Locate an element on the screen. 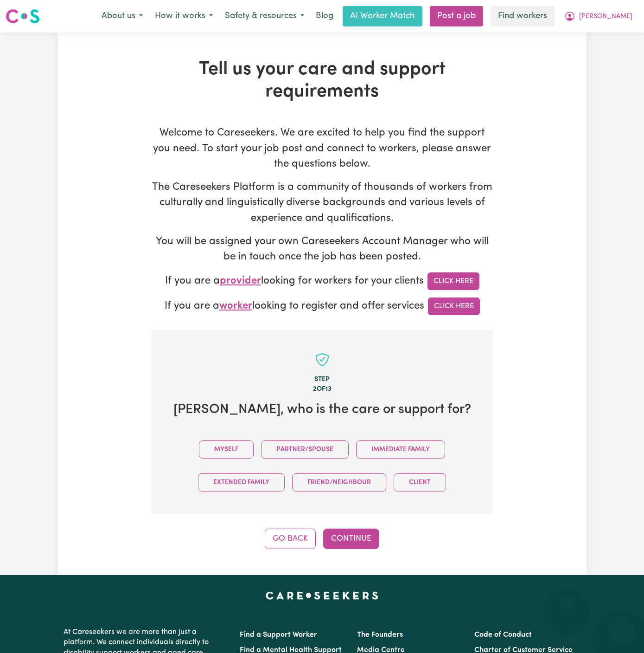  button: My Account is located at coordinates (598, 16).